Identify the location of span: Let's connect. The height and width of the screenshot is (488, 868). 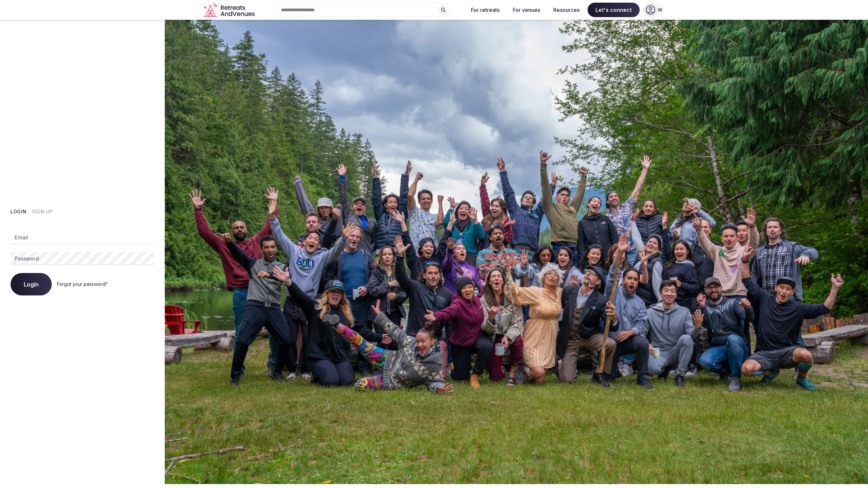
(614, 10).